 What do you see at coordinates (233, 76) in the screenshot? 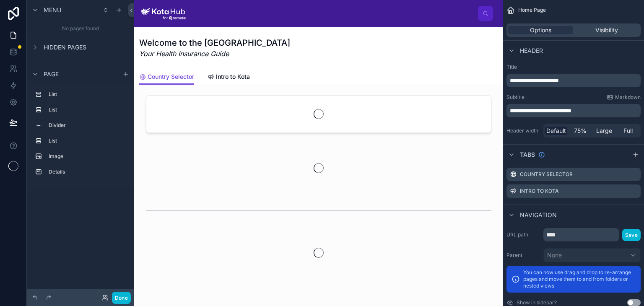
I see `span: Intro to Kota` at bounding box center [233, 76].